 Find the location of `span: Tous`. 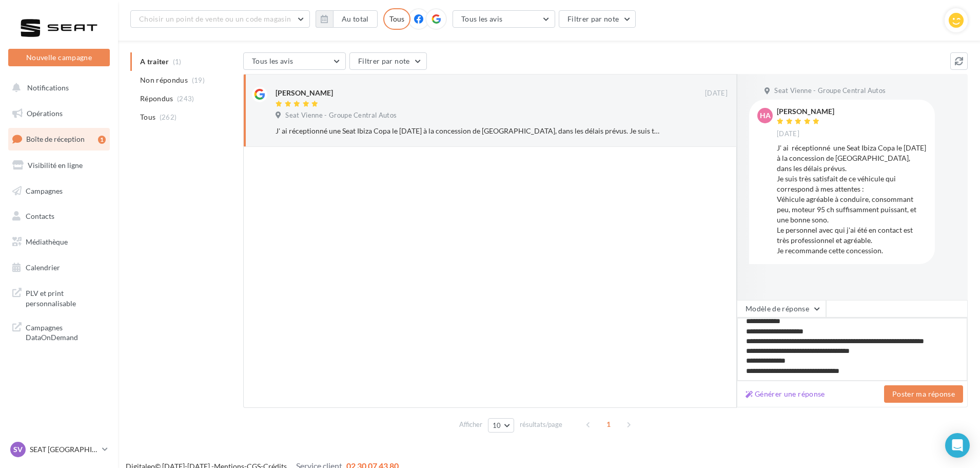

span: Tous is located at coordinates (148, 117).